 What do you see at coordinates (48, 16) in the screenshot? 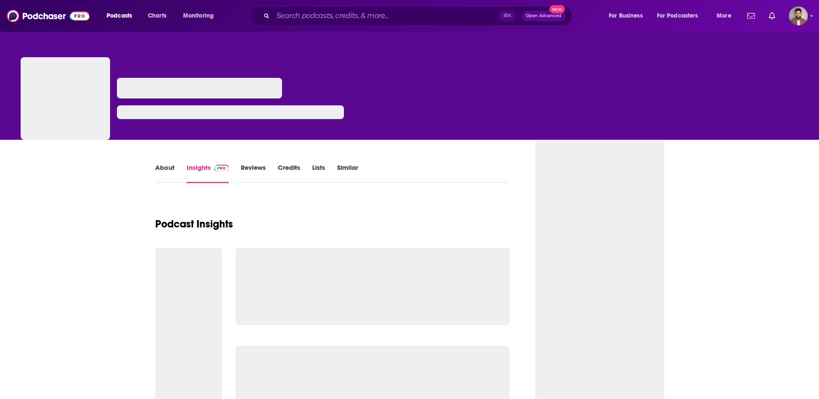
I see `img: Podchaser - Follow, Share and Rate Podcasts` at bounding box center [48, 16].